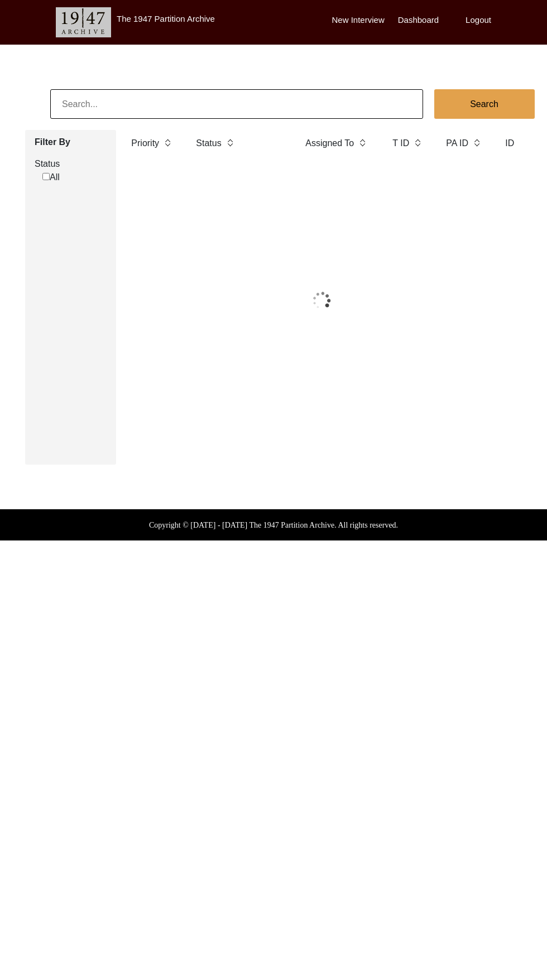 The height and width of the screenshot is (980, 547). Describe the element at coordinates (51, 178) in the screenshot. I see `label: All` at that location.